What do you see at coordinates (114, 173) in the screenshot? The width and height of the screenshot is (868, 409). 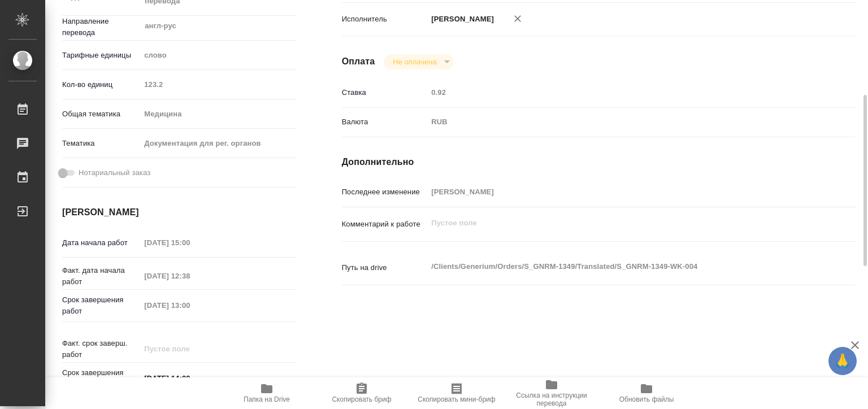 I see `span: Нотариальный заказ` at bounding box center [114, 173].